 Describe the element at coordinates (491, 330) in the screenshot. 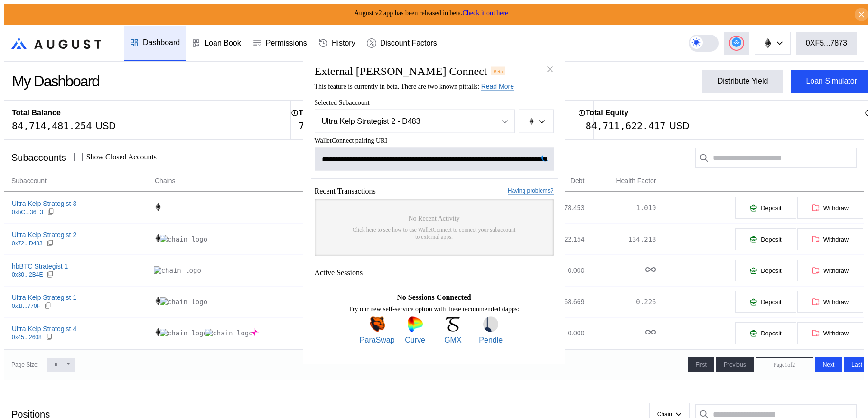

I see `a: PendlePendle` at that location.